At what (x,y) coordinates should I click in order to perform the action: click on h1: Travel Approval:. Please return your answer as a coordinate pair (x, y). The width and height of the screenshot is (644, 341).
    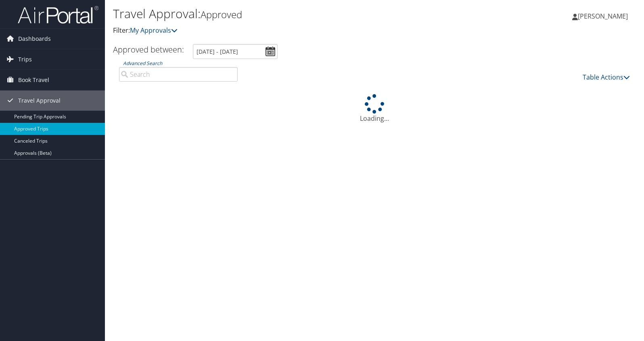
    Looking at the image, I should click on (287, 14).